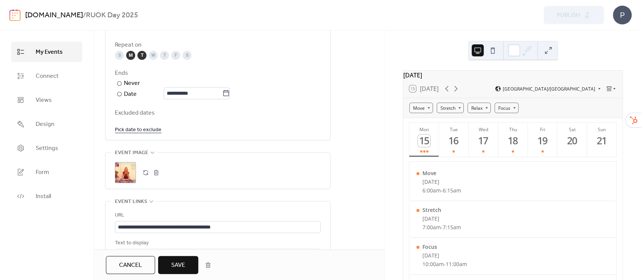 This screenshot has width=641, height=280. I want to click on span: 6:00am, so click(431, 190).